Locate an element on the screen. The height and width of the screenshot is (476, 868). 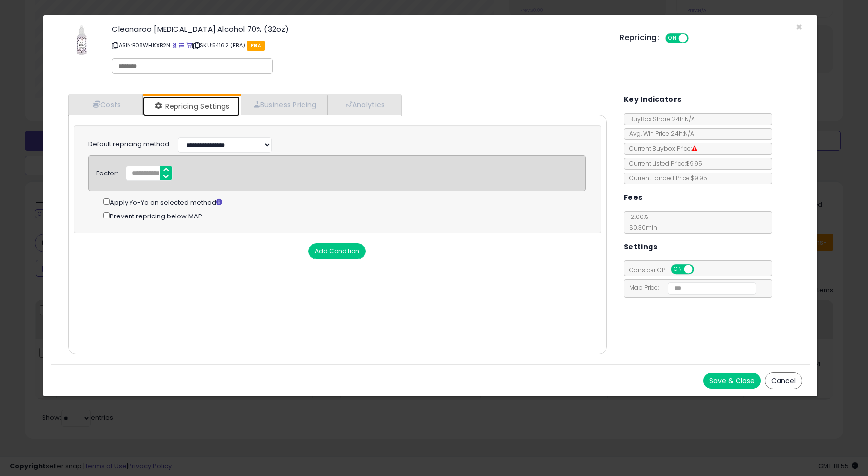
h5: Settings is located at coordinates (641, 247).